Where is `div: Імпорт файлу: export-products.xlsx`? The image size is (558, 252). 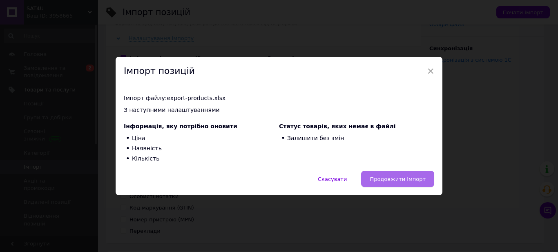
div: Імпорт файлу: export-products.xlsx is located at coordinates (279, 98).